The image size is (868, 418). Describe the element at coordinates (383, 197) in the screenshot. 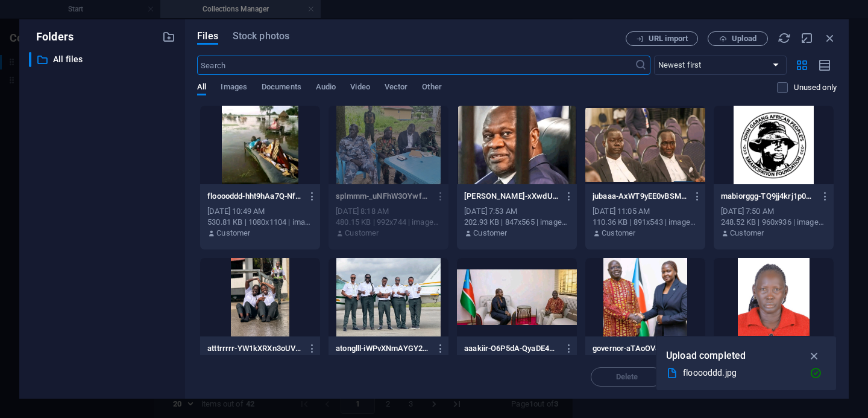

I see `p: splmmm-_uNFhW3OYwfsPdY838ncOw.jpg` at that location.